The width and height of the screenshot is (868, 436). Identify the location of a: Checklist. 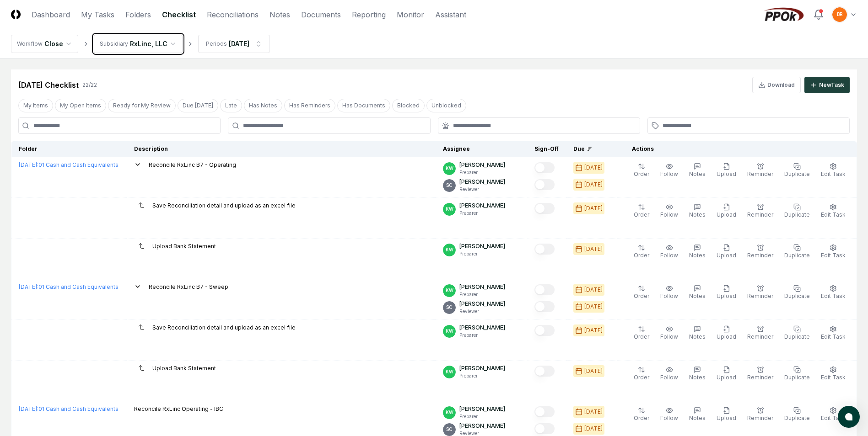
(179, 14).